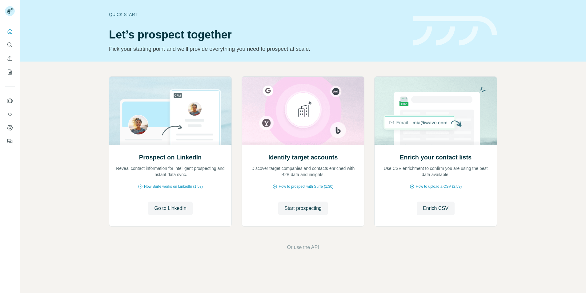 The image size is (586, 293). I want to click on button: Go to LinkedIn, so click(170, 208).